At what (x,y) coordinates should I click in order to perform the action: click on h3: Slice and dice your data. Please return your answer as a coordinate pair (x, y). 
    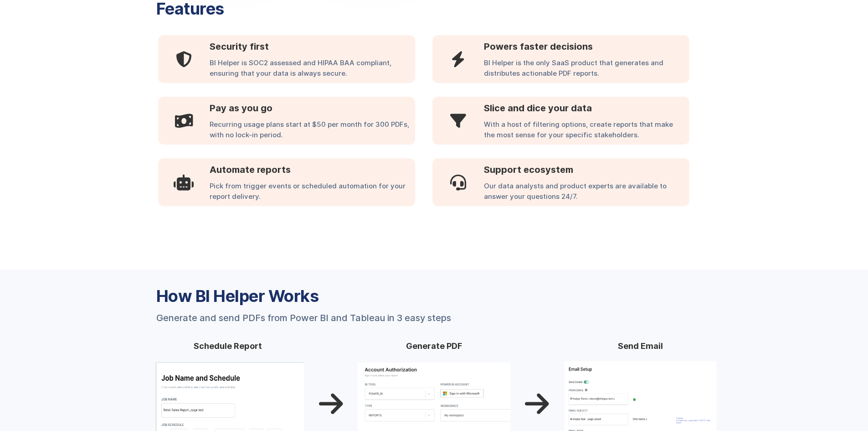
    Looking at the image, I should click on (587, 108).